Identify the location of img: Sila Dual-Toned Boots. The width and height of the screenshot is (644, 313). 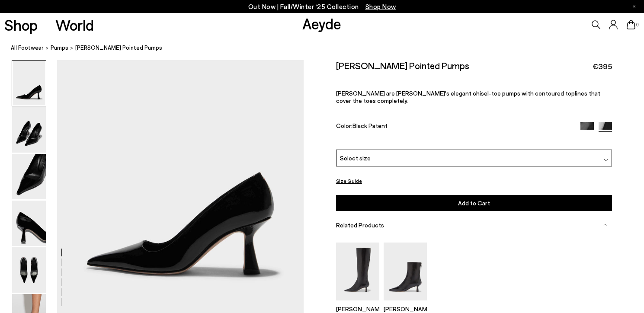
(405, 271).